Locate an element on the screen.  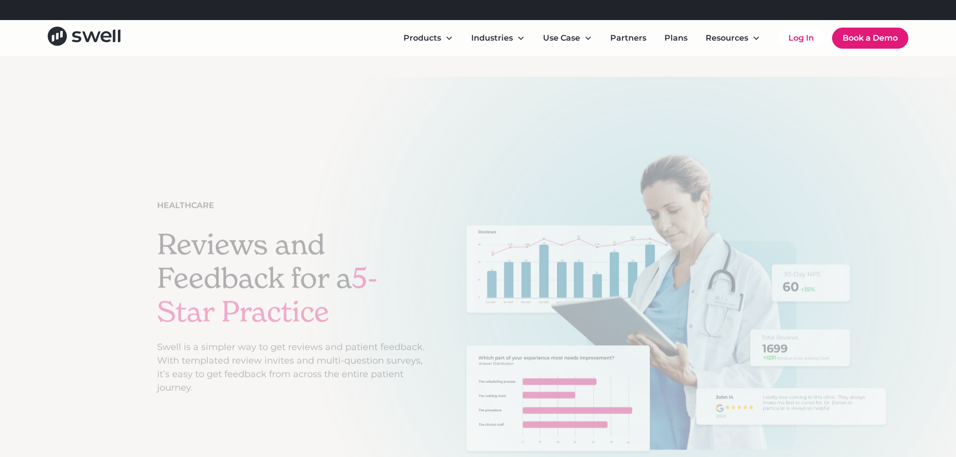
a: Partners is located at coordinates (628, 38).